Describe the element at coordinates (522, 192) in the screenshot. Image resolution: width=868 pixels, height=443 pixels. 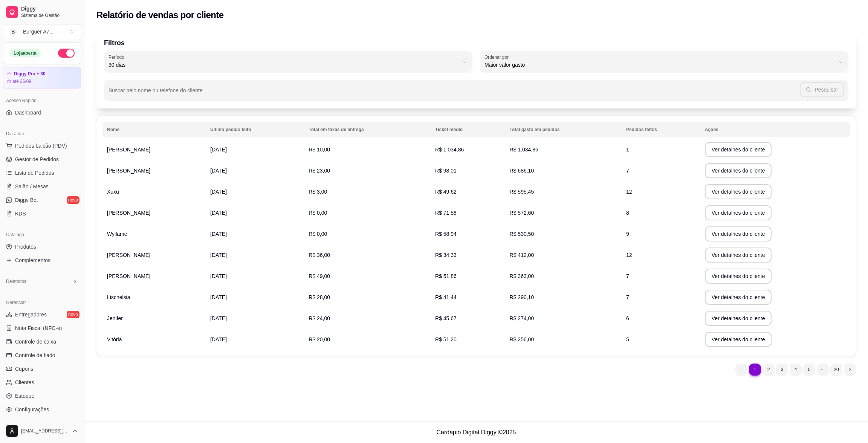
I see `span: R$ 595,45` at that location.